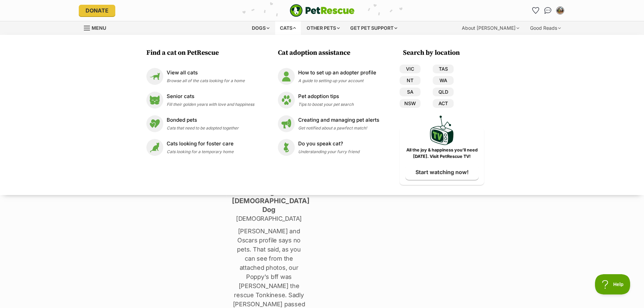  What do you see at coordinates (200, 148) in the screenshot?
I see `a: Cats looking for foster care Cats looking for foster care Cats looking for a temporary home` at bounding box center [200, 148].